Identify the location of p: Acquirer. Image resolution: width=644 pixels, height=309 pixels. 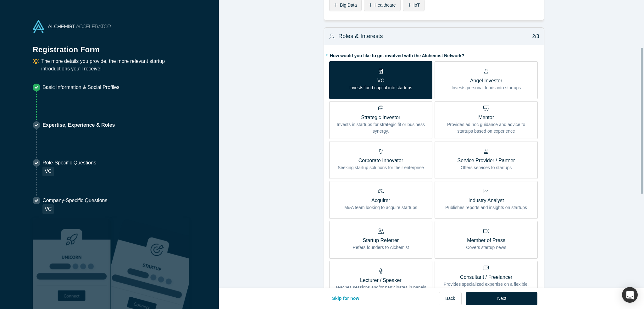
(380, 200).